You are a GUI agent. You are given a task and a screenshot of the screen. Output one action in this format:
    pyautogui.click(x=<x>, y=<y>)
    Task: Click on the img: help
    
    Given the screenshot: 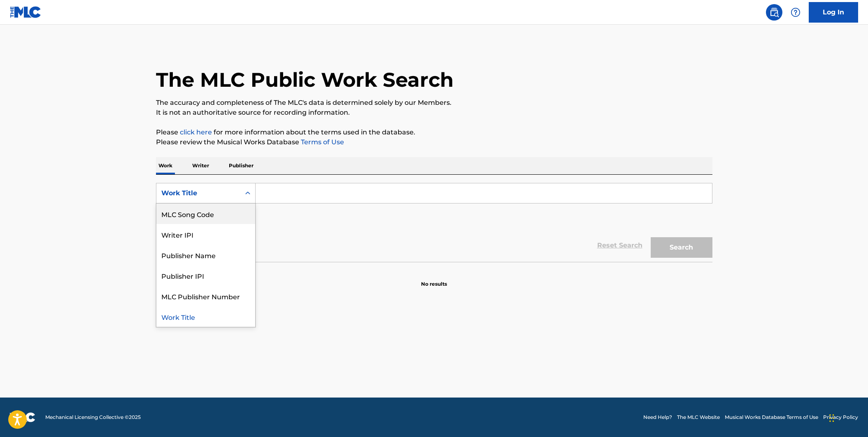 What is the action you would take?
    pyautogui.click(x=795, y=12)
    